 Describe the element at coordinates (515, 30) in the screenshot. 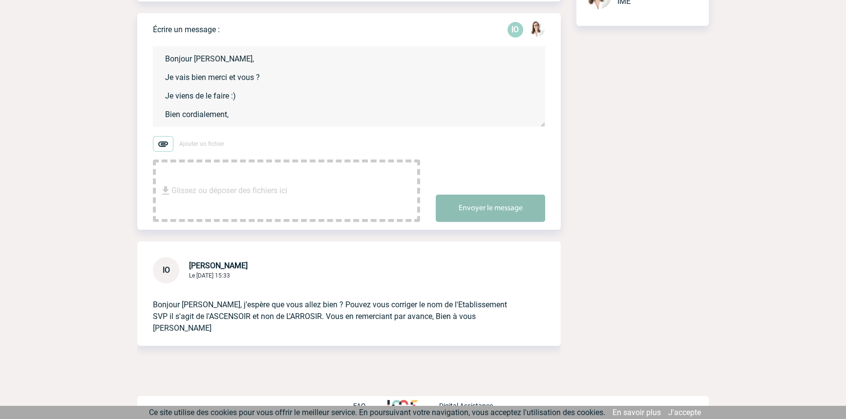

I see `div: Isabelle OTTAVIANI` at that location.